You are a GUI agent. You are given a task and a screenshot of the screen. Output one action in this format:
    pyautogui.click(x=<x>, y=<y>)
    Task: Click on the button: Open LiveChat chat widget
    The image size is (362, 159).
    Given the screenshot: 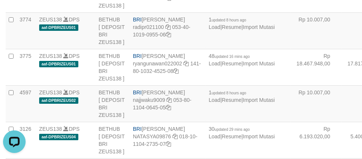 What is the action you would take?
    pyautogui.click(x=14, y=14)
    